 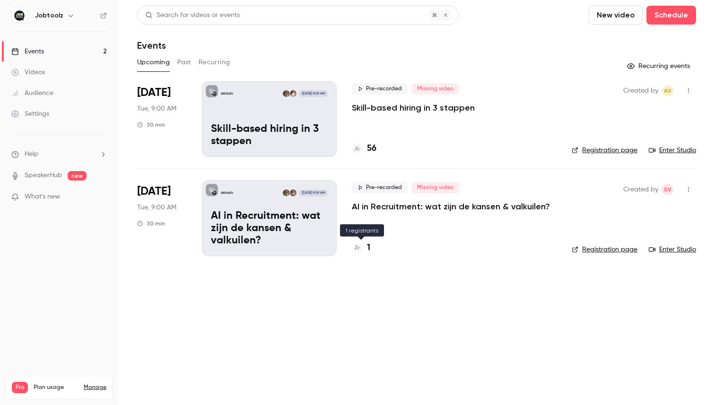 What do you see at coordinates (28, 72) in the screenshot?
I see `div: Videos` at bounding box center [28, 72].